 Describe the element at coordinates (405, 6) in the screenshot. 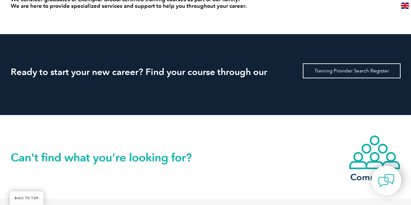

I see `img: en` at that location.